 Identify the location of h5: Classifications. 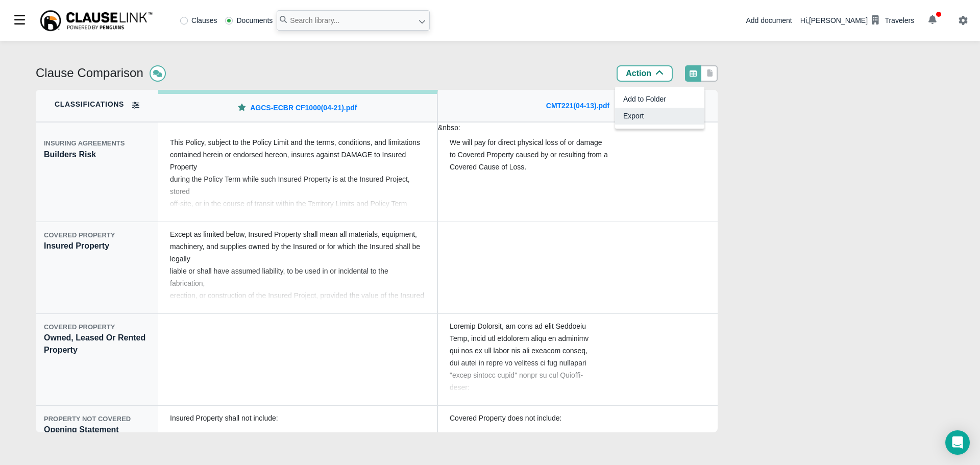
(89, 104).